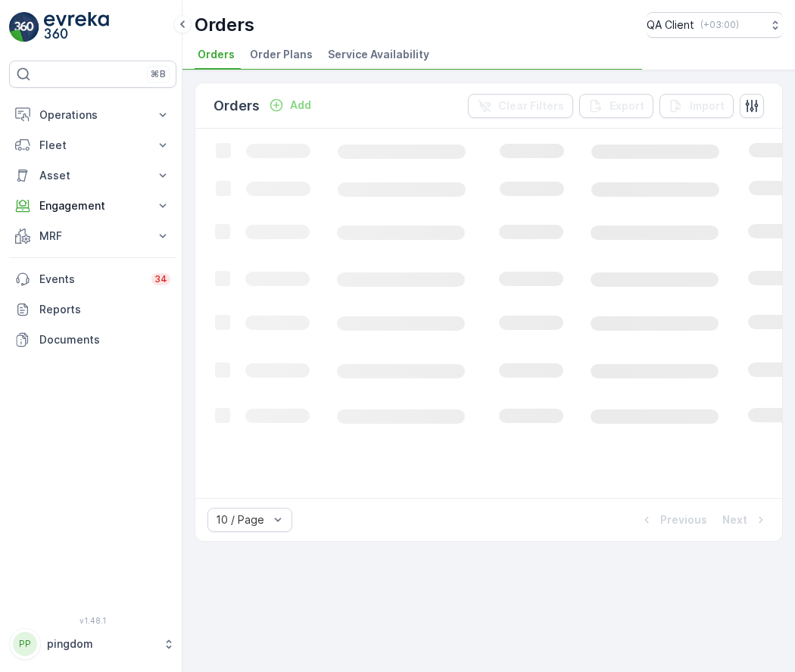  I want to click on div: PP, so click(25, 644).